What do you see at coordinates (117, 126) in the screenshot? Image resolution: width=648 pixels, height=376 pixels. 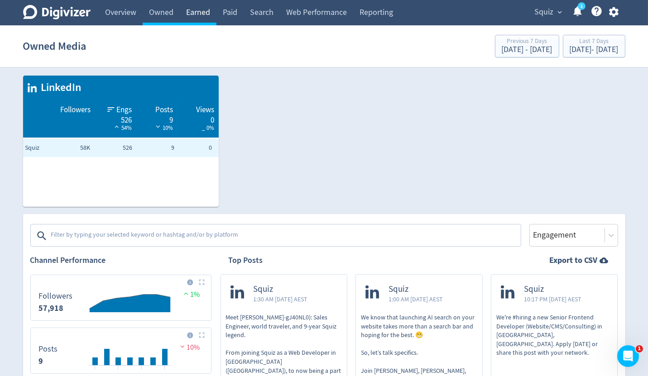 I see `img: positive-performance-white.svg` at bounding box center [117, 126].